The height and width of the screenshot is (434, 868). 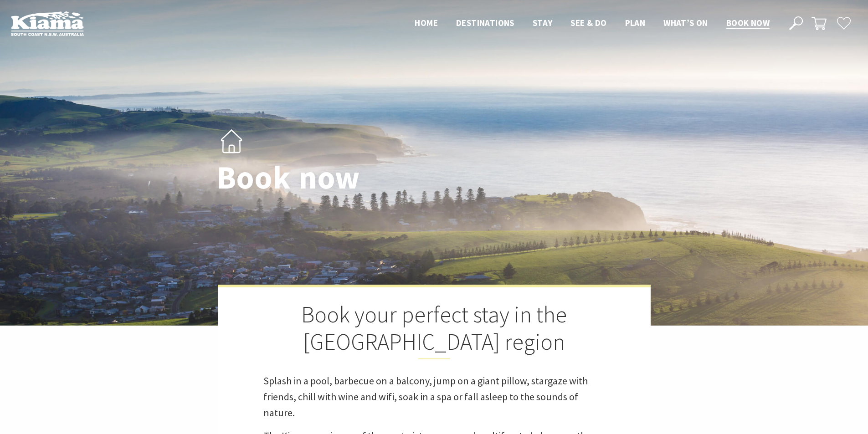 I want to click on span: Home, so click(x=426, y=23).